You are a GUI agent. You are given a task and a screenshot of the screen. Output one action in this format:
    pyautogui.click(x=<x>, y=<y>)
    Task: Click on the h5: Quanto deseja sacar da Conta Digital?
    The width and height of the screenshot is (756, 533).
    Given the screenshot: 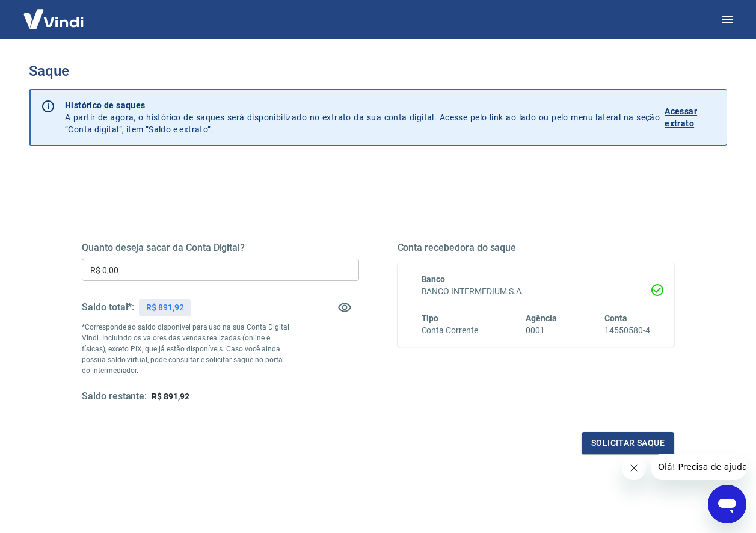 What is the action you would take?
    pyautogui.click(x=220, y=248)
    